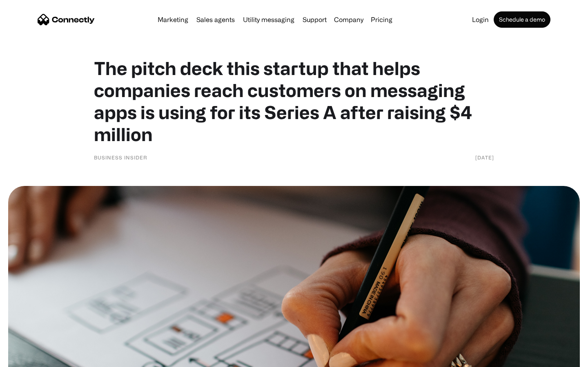 This screenshot has width=588, height=367. Describe the element at coordinates (315, 19) in the screenshot. I see `a: Support` at that location.